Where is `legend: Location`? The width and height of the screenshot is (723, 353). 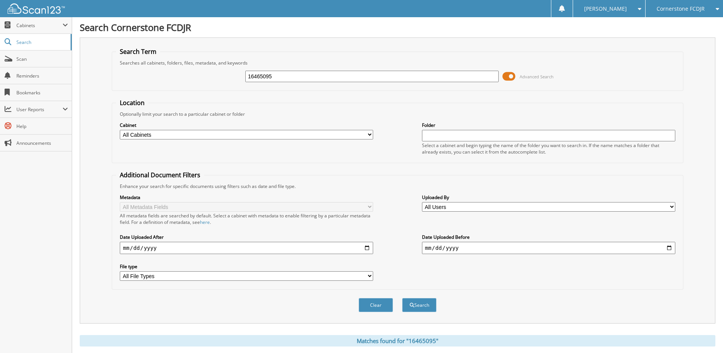
legend: Location is located at coordinates (132, 103).